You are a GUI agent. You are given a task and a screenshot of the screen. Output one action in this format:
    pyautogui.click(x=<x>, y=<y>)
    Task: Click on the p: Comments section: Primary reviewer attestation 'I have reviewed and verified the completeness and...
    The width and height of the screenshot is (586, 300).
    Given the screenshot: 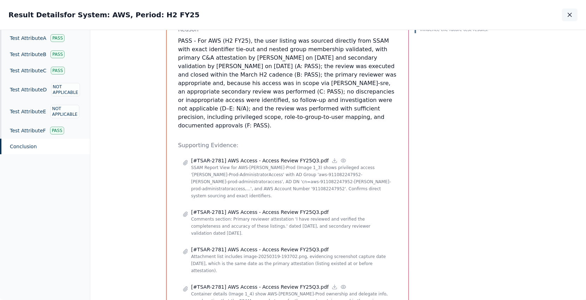 What is the action you would take?
    pyautogui.click(x=291, y=226)
    